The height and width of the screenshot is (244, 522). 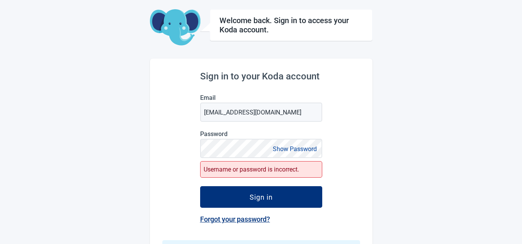 I want to click on div: Username or password is incorrect., so click(x=261, y=170).